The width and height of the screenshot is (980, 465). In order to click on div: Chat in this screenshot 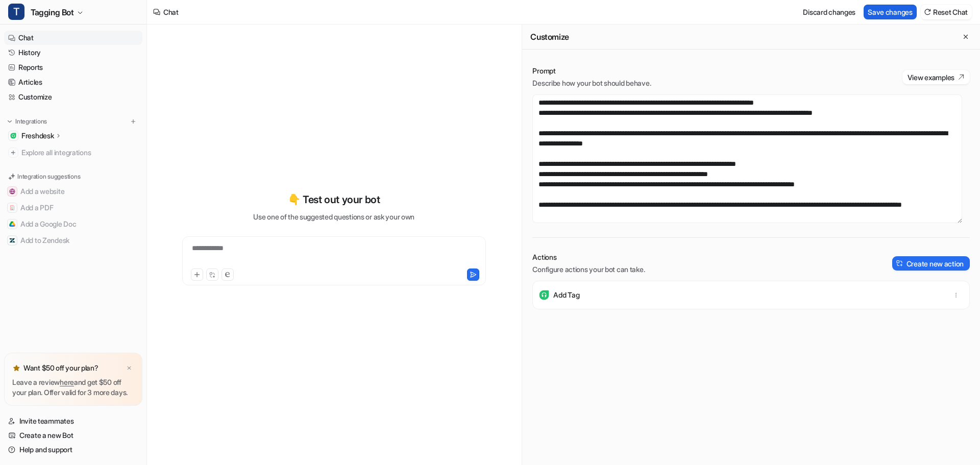, I will do `click(171, 12)`.